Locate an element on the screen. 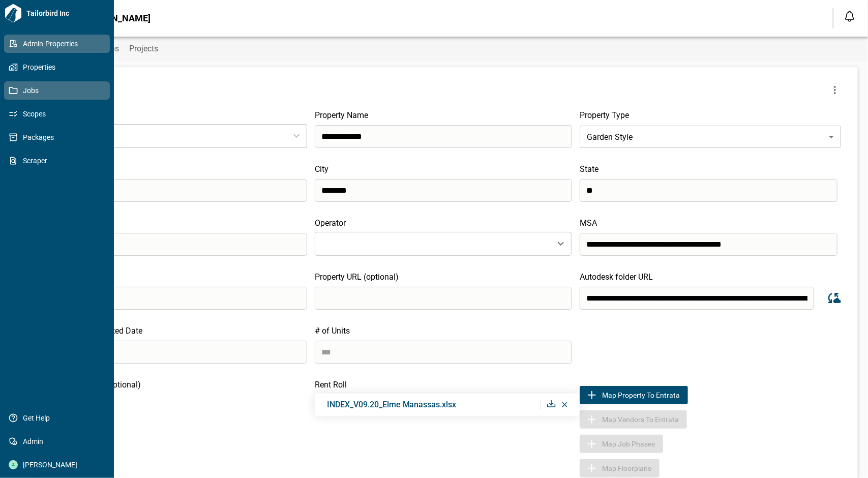 The image size is (868, 478). span: State is located at coordinates (589, 169).